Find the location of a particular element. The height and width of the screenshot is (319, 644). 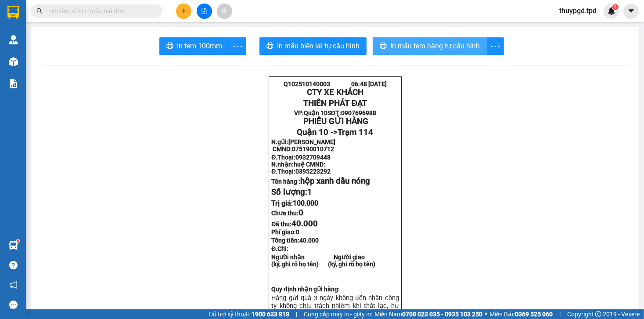

img: icon-new-feature is located at coordinates (611, 11).